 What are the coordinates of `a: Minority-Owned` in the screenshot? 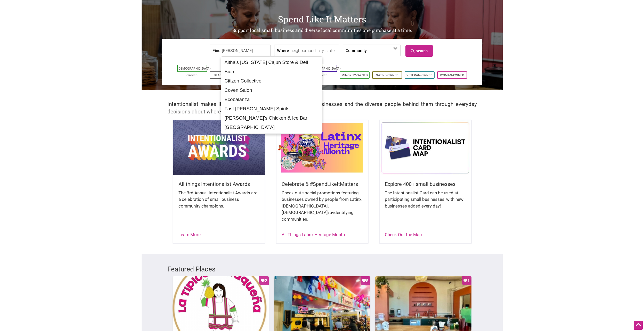 It's located at (355, 75).